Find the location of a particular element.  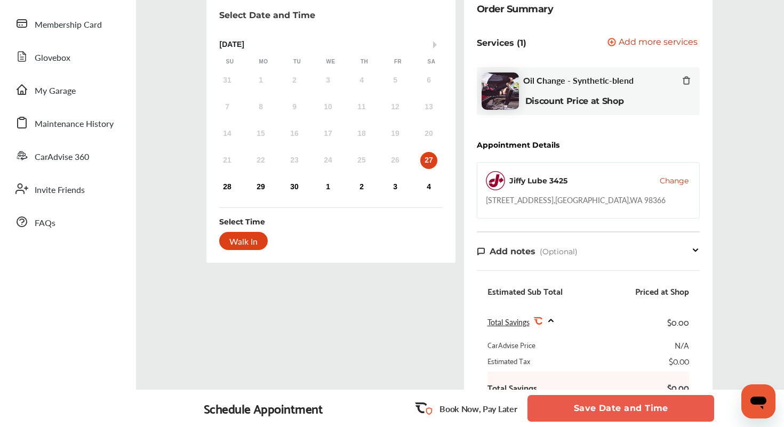

div: Not available Sunday, August 31st, 2025 is located at coordinates (227, 81).